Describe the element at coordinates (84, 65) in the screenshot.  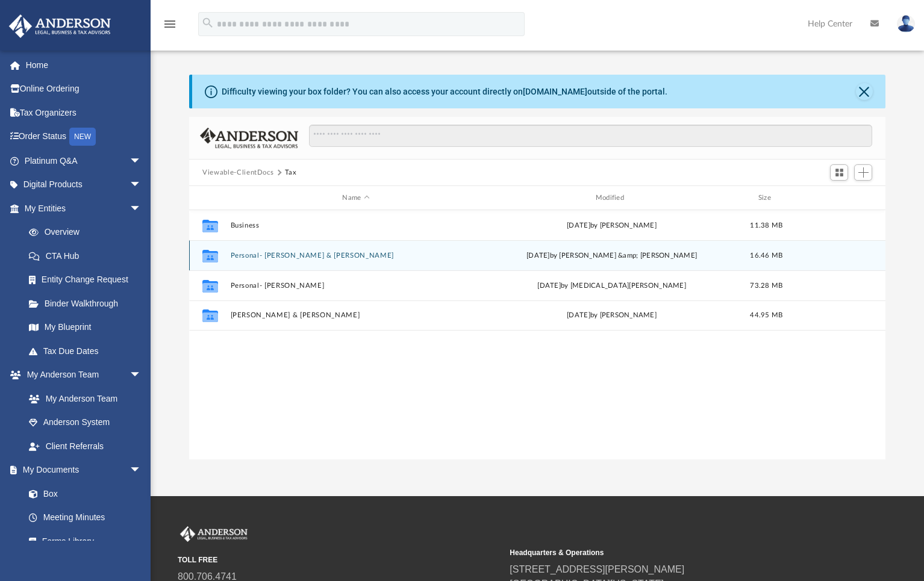
I see `a: Home` at that location.